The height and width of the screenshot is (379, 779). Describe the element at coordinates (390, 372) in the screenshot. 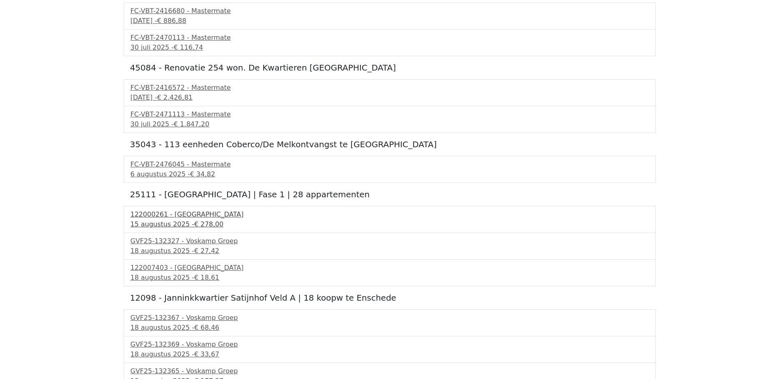

I see `div: GVF25-132365 - Voskamp Groep` at that location.